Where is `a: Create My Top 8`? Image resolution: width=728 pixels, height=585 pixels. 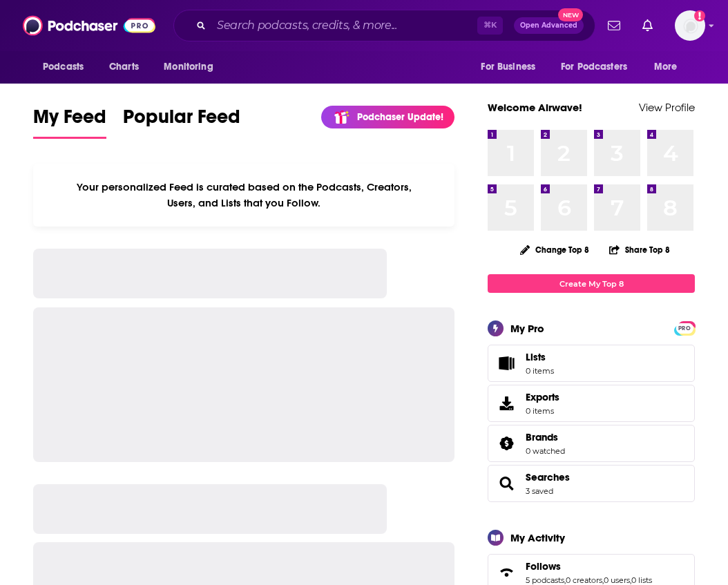
a: Create My Top 8 is located at coordinates (592, 283).